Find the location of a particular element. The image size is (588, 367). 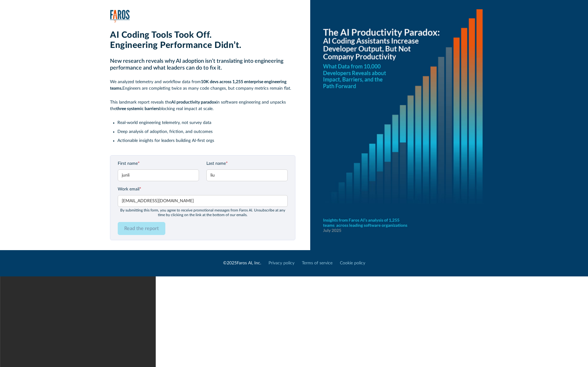

a: Privacy policy is located at coordinates (282, 263).